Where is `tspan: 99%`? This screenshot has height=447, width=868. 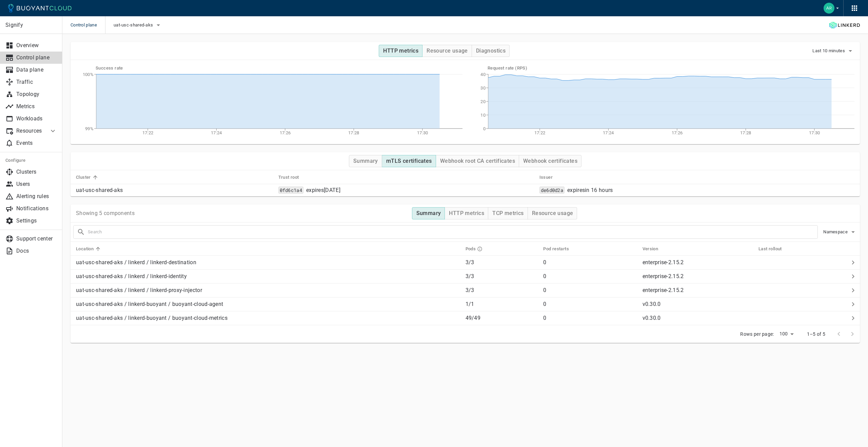
tspan: 99% is located at coordinates (89, 129).